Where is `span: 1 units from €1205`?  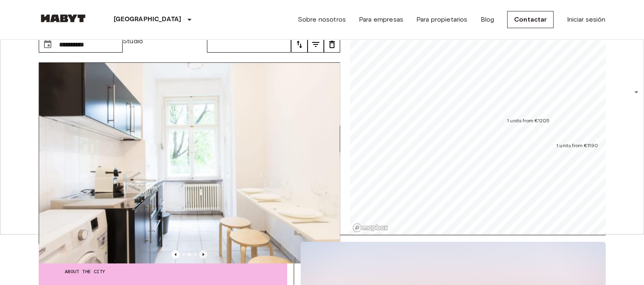
span: 1 units from €1205 is located at coordinates (529, 120).